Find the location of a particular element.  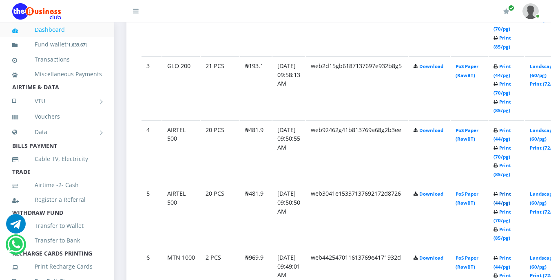

a: Register a Referral is located at coordinates (57, 200).